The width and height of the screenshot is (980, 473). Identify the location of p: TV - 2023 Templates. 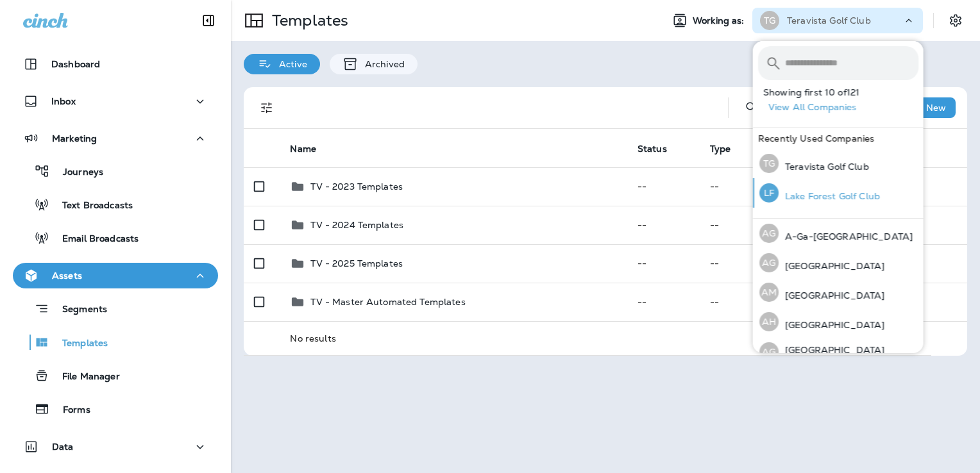
(356, 187).